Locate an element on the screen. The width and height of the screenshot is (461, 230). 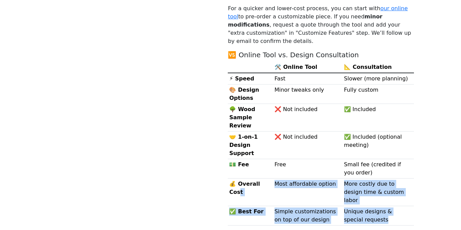
td: Small fee (credited if you order) is located at coordinates (379, 169).